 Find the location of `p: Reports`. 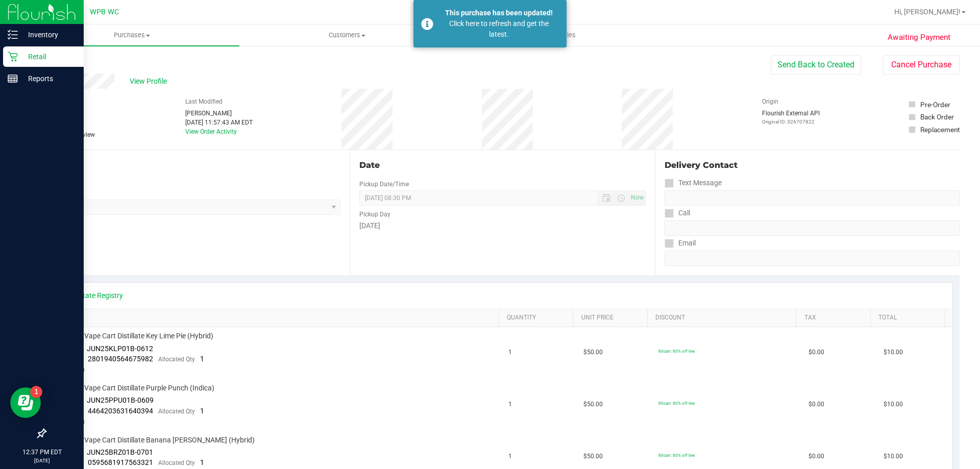

p: Reports is located at coordinates (48, 78).